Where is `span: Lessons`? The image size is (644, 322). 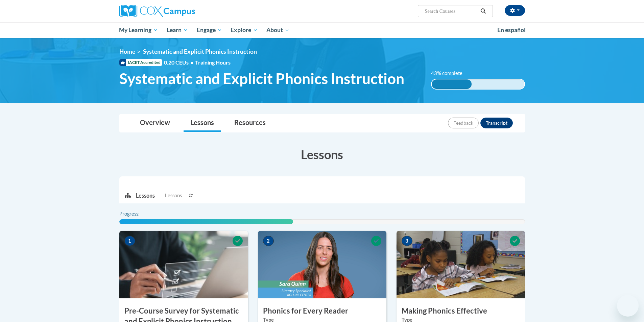 span: Lessons is located at coordinates (174, 196).